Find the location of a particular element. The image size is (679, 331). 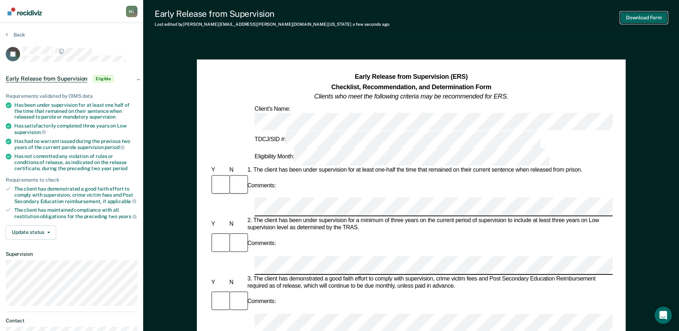

span: Early Release from Supervision is located at coordinates (47, 79).